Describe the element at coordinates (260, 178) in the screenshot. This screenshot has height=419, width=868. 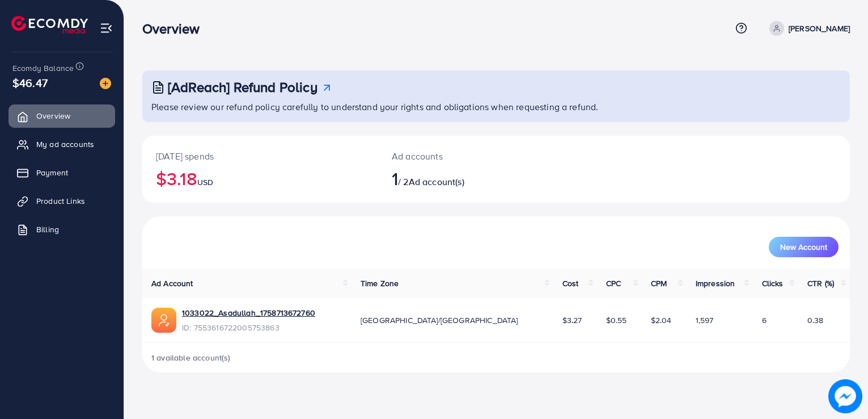
I see `h2: $3.18` at that location.